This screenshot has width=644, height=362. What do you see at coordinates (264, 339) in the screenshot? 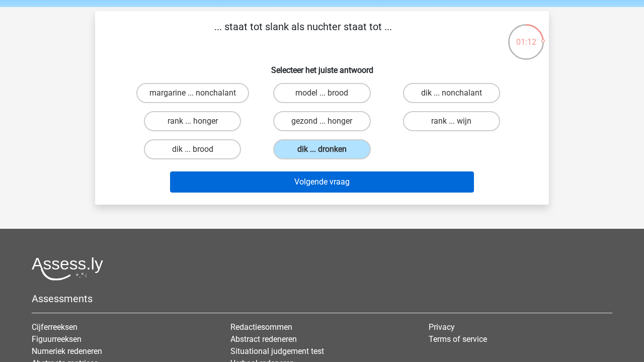
I see `a: Abstract redeneren` at bounding box center [264, 339].